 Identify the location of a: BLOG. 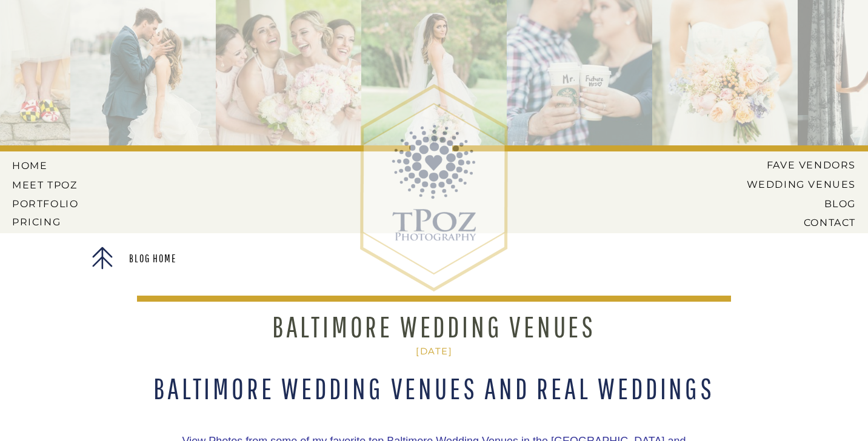
(797, 204).